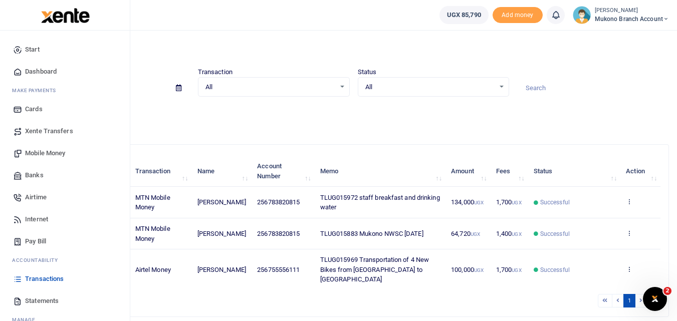 This screenshot has width=677, height=321. Describe the element at coordinates (574, 171) in the screenshot. I see `th: Status: activate to sort column ascending` at that location.